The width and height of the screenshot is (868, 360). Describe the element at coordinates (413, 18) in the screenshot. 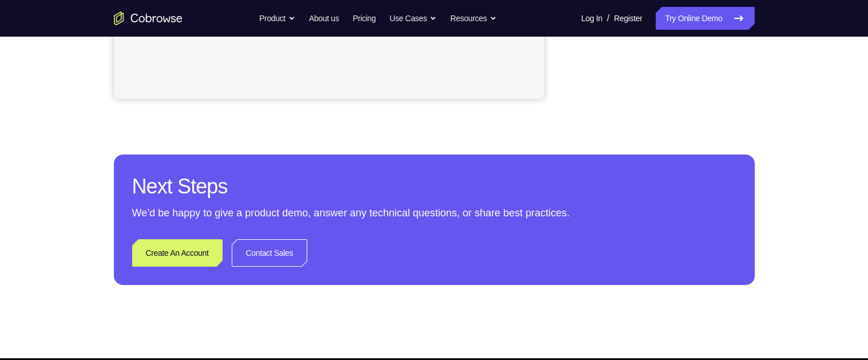

I see `button: Use Cases` at that location.